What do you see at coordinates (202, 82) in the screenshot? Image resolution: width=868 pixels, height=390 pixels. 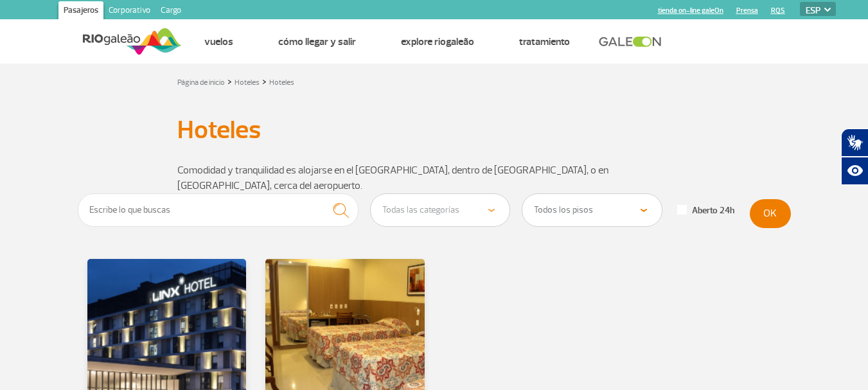 I see `a: Página de inicio` at bounding box center [202, 82].